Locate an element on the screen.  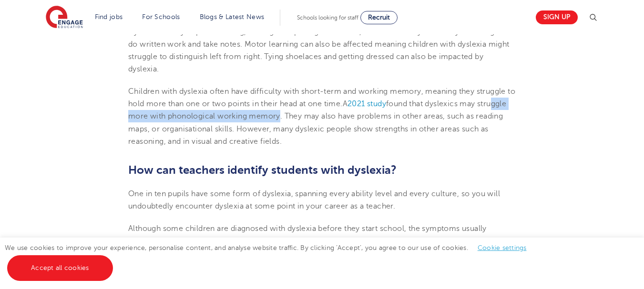
span: 2021 study is located at coordinates (367, 104).